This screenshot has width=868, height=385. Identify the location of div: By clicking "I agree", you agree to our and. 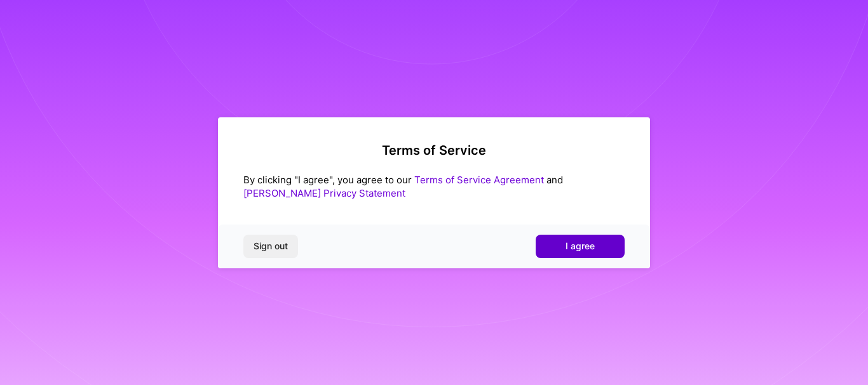
(434, 186).